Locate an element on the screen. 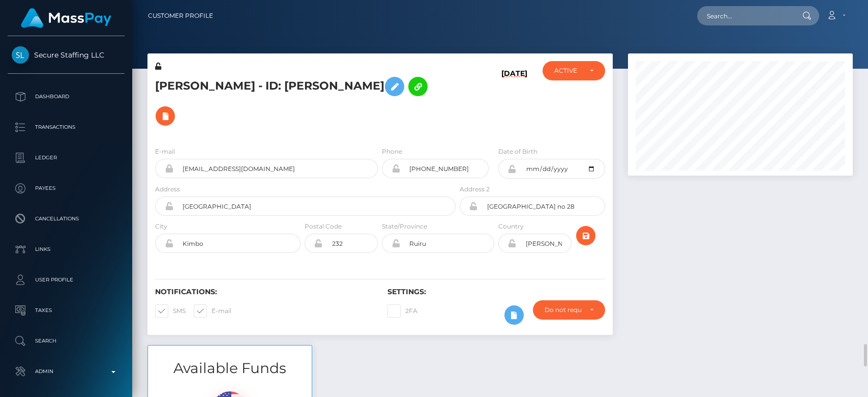  span: Secure Staffing LLC is located at coordinates (67, 55).